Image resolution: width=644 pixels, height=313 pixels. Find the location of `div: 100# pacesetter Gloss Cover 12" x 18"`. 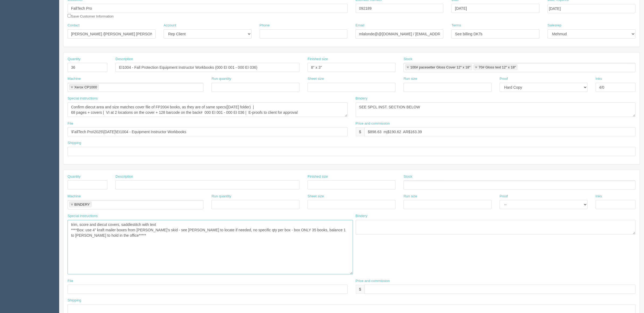

div: 100# pacesetter Gloss Cover 12" x 18" is located at coordinates (441, 67).